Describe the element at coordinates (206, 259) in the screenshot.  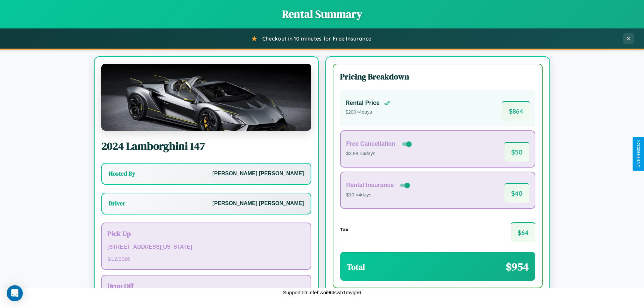
I see `p: 6 / 12 / 2026` at that location.